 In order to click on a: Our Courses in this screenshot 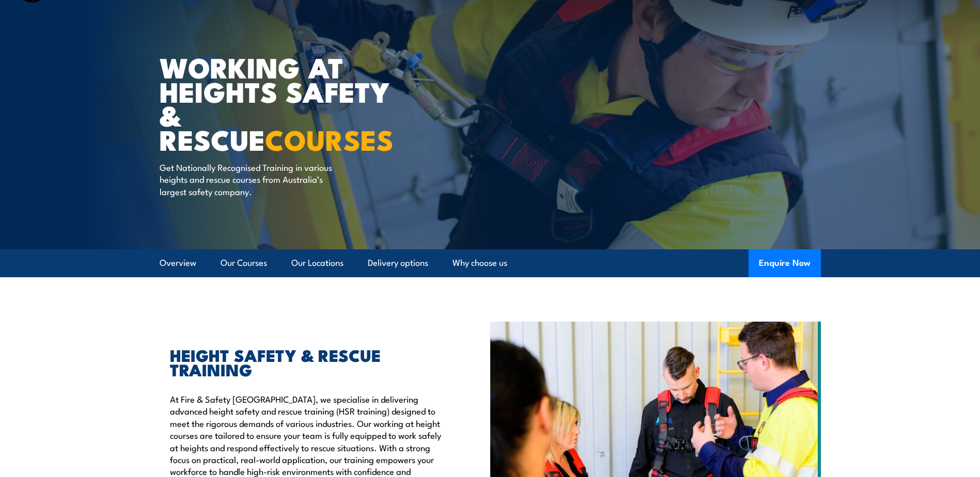, I will do `click(244, 263)`.